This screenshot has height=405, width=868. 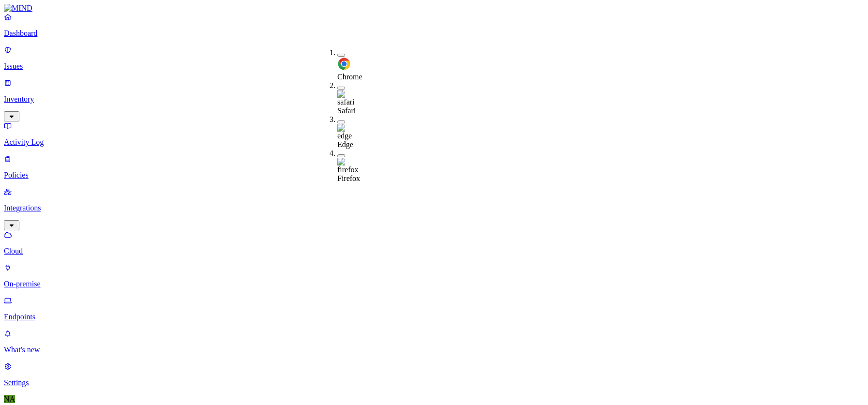 What do you see at coordinates (350, 77) in the screenshot?
I see `span: Chrome` at bounding box center [350, 77].